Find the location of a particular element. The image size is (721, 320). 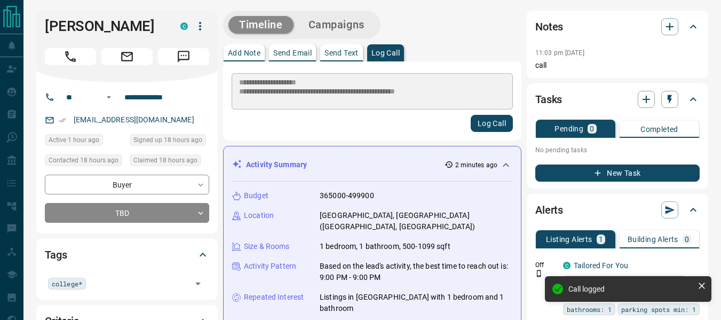

div: Buyer is located at coordinates (127, 184).